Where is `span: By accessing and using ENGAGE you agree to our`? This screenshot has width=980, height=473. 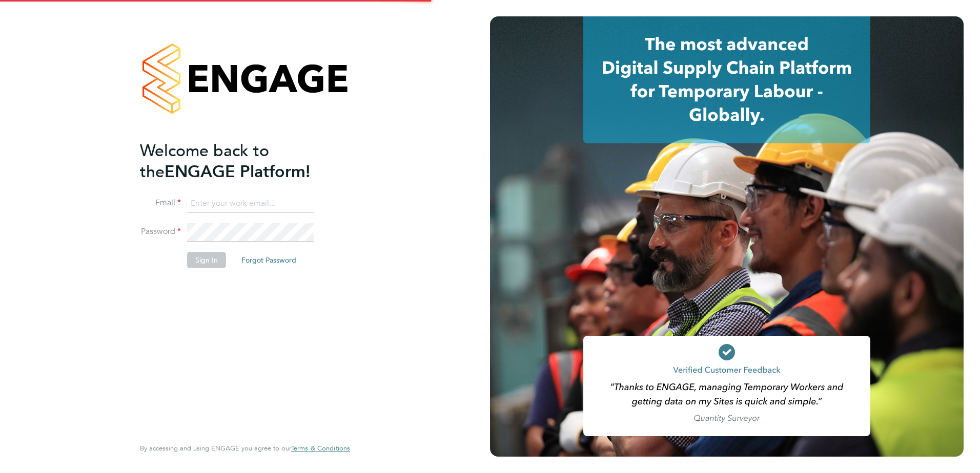
span: By accessing and using ENGAGE you agree to our is located at coordinates (245, 448).